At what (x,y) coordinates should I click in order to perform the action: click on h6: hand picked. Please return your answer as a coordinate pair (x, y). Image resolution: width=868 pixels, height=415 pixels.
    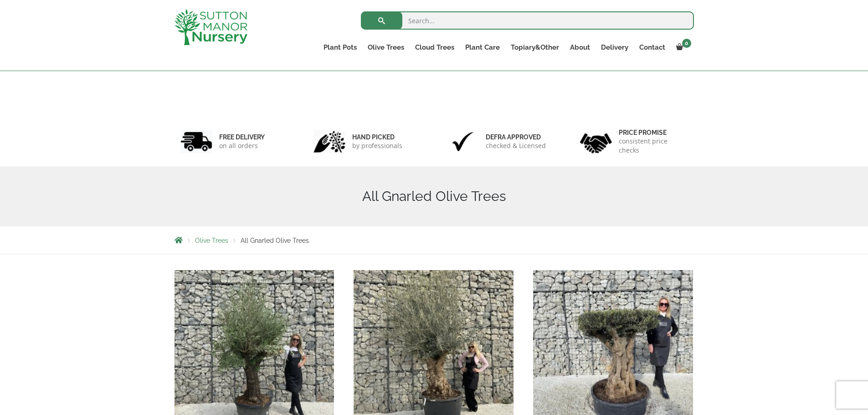
    Looking at the image, I should click on (377, 137).